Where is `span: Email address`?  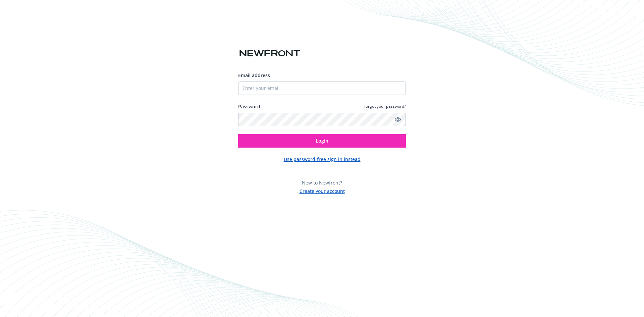
span: Email address is located at coordinates (254, 75).